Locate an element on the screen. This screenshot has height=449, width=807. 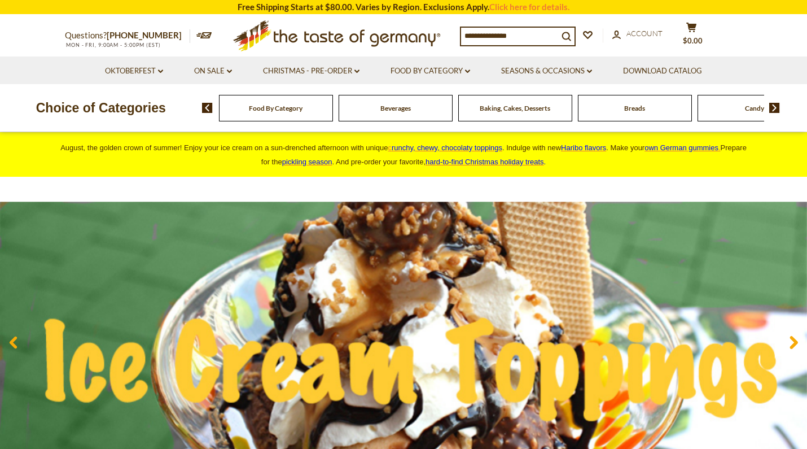
span: pickling season is located at coordinates (307, 161).